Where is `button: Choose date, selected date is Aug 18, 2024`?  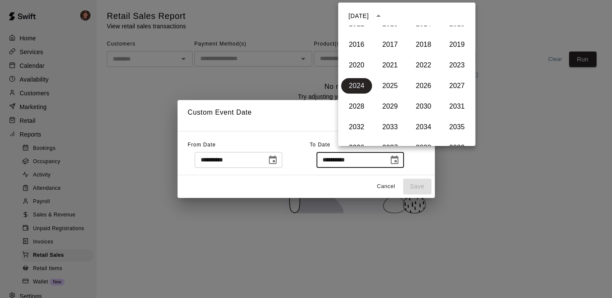
button: Choose date, selected date is Aug 18, 2024 is located at coordinates (395, 160).